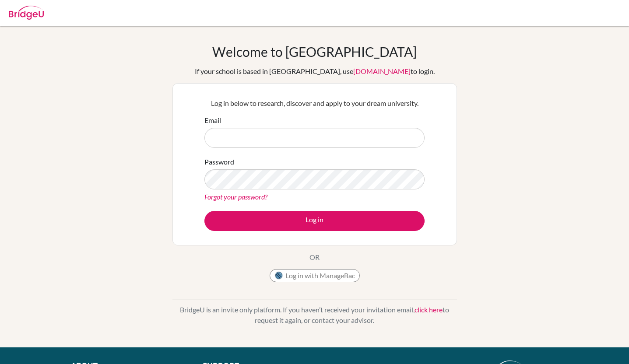 This screenshot has width=629, height=364. Describe the element at coordinates (220, 162) in the screenshot. I see `label: Password` at that location.